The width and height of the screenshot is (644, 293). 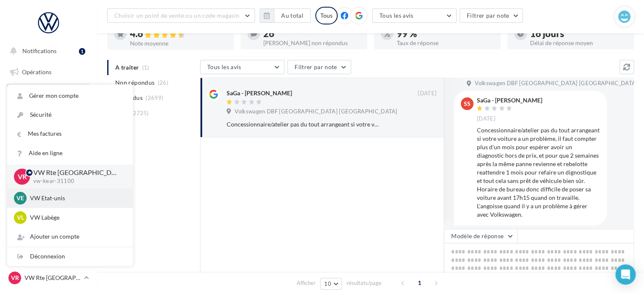 I want to click on span: VL, so click(x=20, y=218).